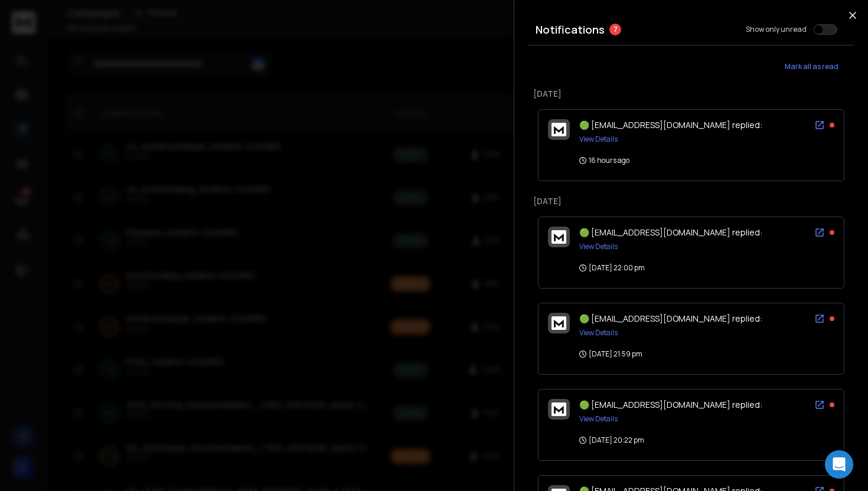 The width and height of the screenshot is (868, 491). Describe the element at coordinates (776, 29) in the screenshot. I see `label: Show only unread` at that location.